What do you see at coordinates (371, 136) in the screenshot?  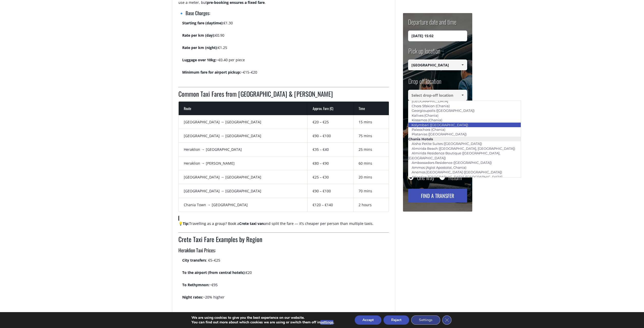 I see `td: 75 mins` at bounding box center [371, 136].